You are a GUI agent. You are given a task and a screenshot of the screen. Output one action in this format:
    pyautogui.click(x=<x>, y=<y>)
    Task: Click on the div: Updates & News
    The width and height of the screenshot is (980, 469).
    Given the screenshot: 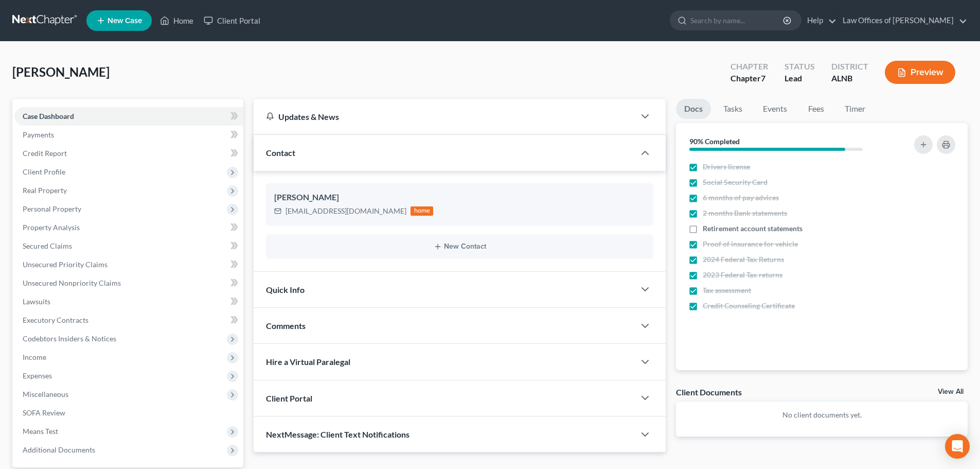 What is the action you would take?
    pyautogui.click(x=444, y=116)
    